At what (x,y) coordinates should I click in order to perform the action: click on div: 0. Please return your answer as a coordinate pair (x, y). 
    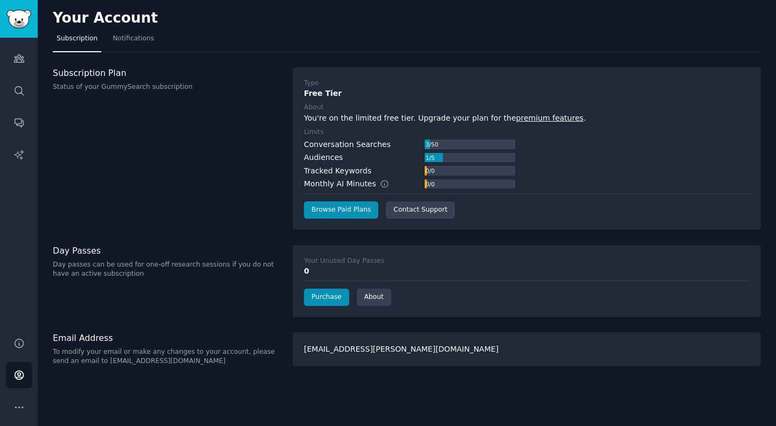
    Looking at the image, I should click on (526, 271).